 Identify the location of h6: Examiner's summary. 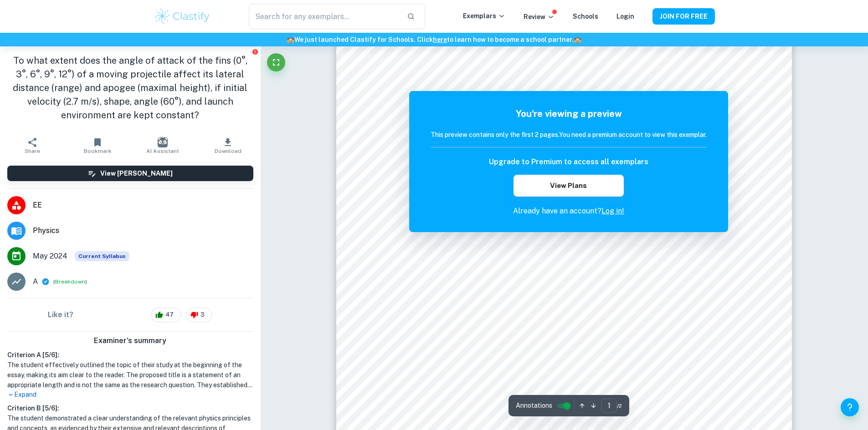
(130, 341).